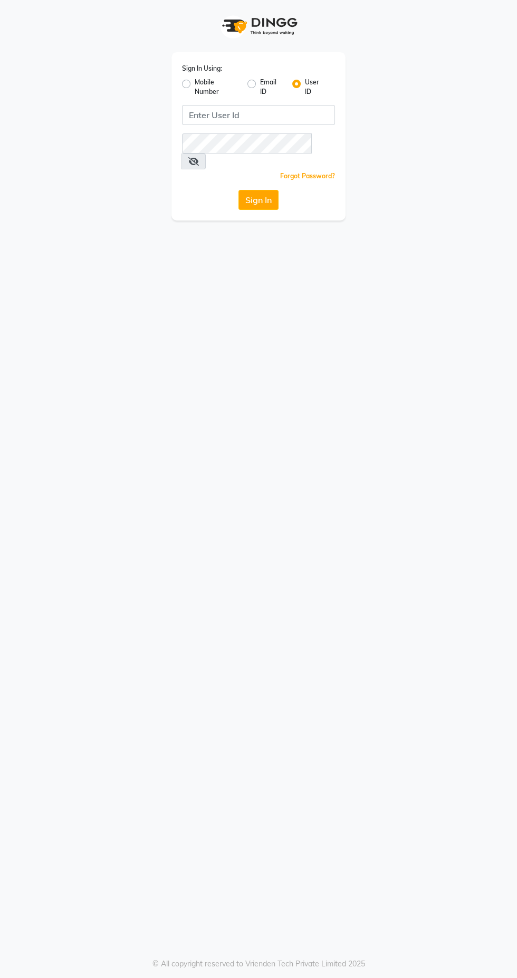 The height and width of the screenshot is (978, 517). What do you see at coordinates (202, 69) in the screenshot?
I see `label: Sign In Using:` at bounding box center [202, 69].